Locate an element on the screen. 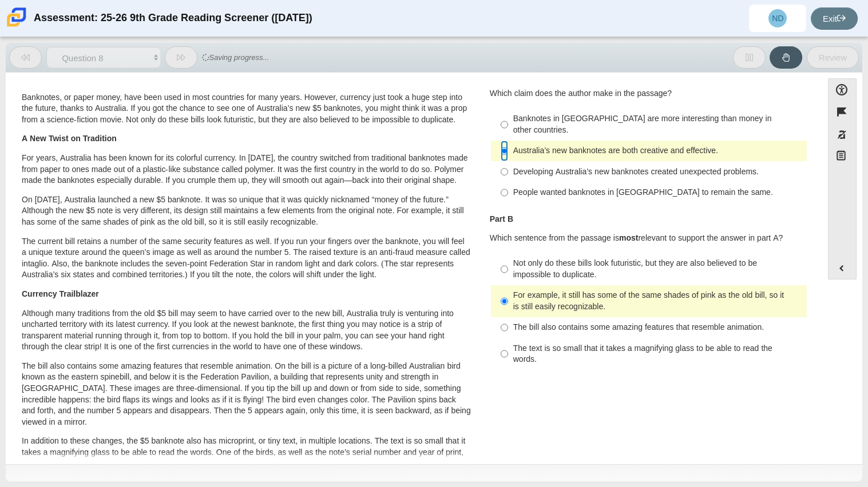 This screenshot has height=487, width=868. span: ND is located at coordinates (778, 18).